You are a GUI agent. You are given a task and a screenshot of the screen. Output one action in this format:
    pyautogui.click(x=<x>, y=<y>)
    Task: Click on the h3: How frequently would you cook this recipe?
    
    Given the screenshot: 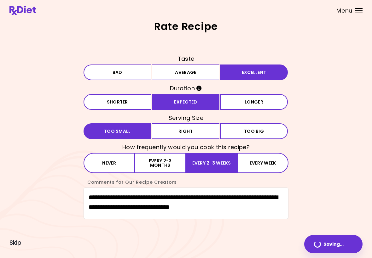 What is the action you would take?
    pyautogui.click(x=186, y=147)
    